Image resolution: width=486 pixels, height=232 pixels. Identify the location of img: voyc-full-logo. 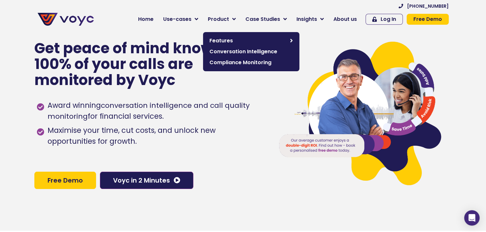
(66, 19).